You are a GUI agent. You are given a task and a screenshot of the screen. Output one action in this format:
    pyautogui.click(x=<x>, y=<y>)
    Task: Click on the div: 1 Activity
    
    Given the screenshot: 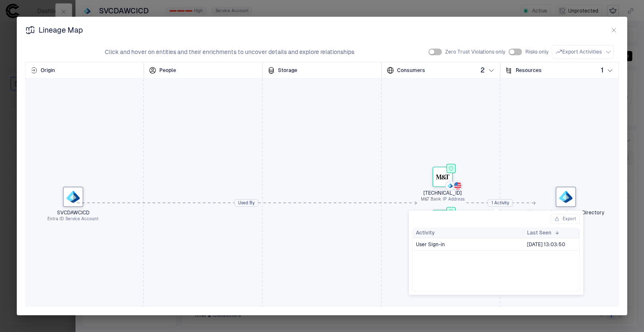 What is the action you would take?
    pyautogui.click(x=500, y=203)
    